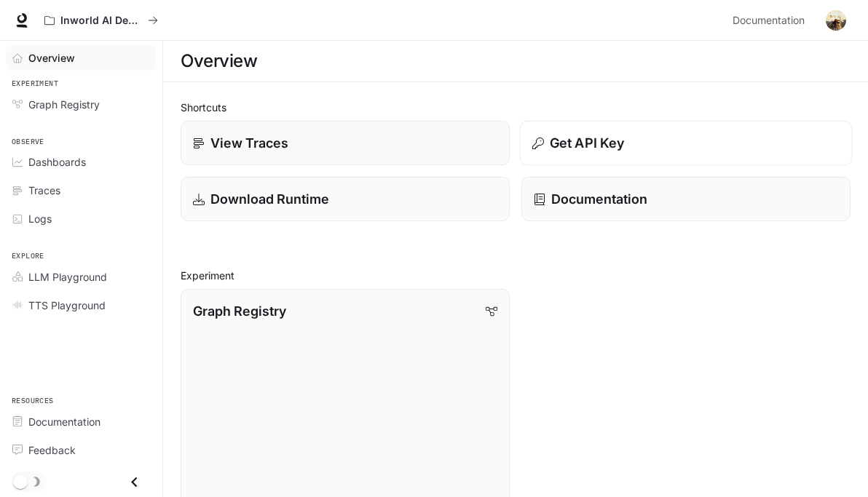 The height and width of the screenshot is (497, 868). I want to click on a: Logs, so click(81, 219).